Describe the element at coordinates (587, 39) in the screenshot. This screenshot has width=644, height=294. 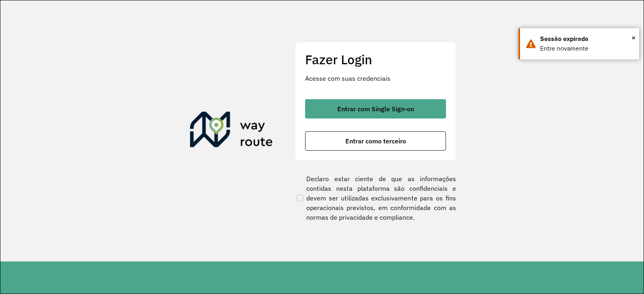
I see `div: Sessão expirada` at that location.